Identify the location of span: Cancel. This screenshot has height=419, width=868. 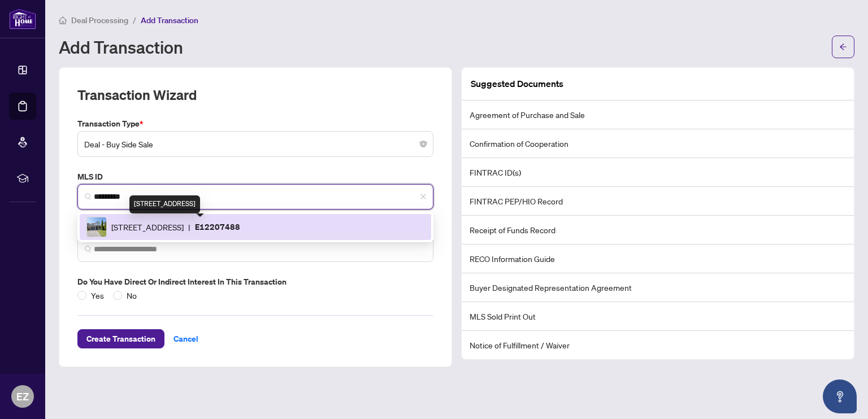
(186, 338).